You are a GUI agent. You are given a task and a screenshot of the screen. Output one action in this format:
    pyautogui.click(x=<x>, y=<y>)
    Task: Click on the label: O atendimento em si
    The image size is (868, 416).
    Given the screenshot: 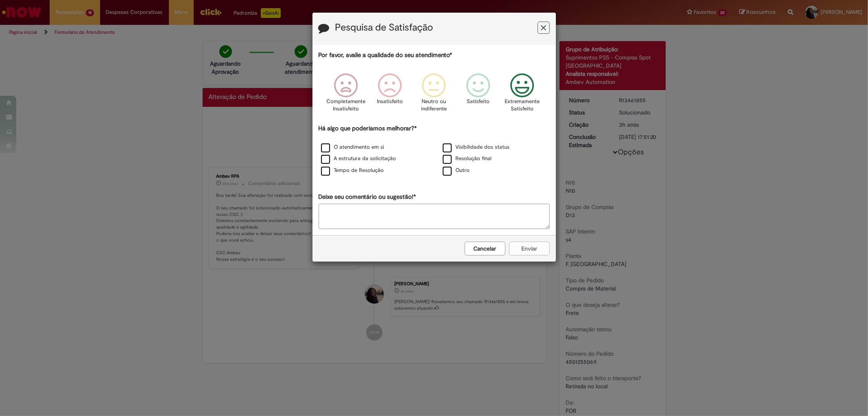 What is the action you would take?
    pyautogui.click(x=353, y=147)
    